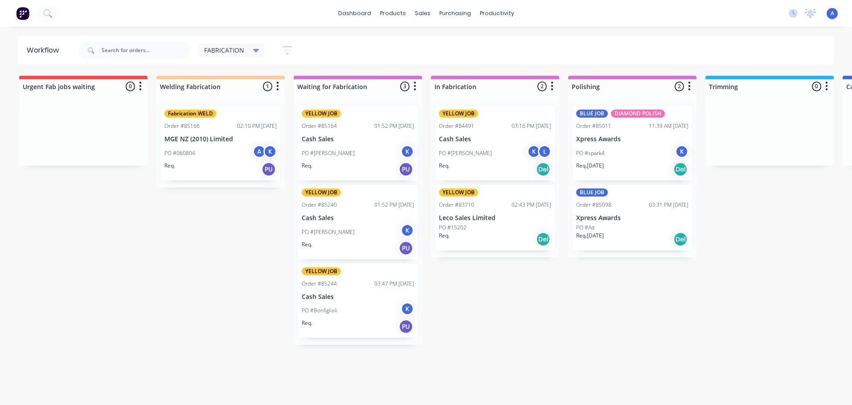 Image resolution: width=852 pixels, height=405 pixels. Describe the element at coordinates (423, 13) in the screenshot. I see `div: sales` at that location.